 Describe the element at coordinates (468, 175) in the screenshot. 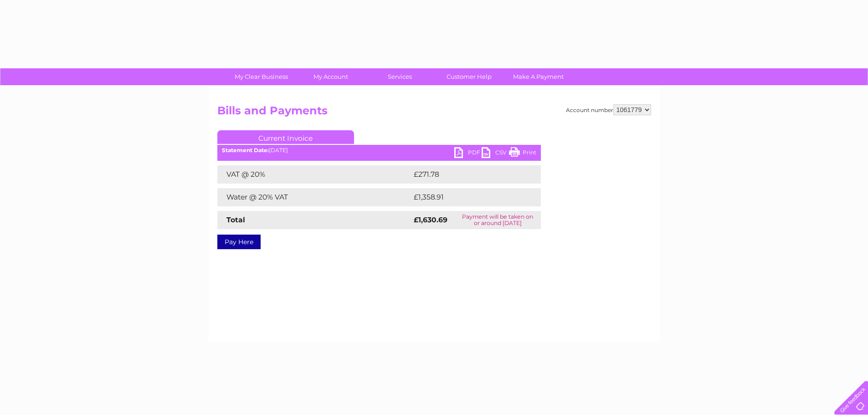

I see `td: £271.78` at that location.